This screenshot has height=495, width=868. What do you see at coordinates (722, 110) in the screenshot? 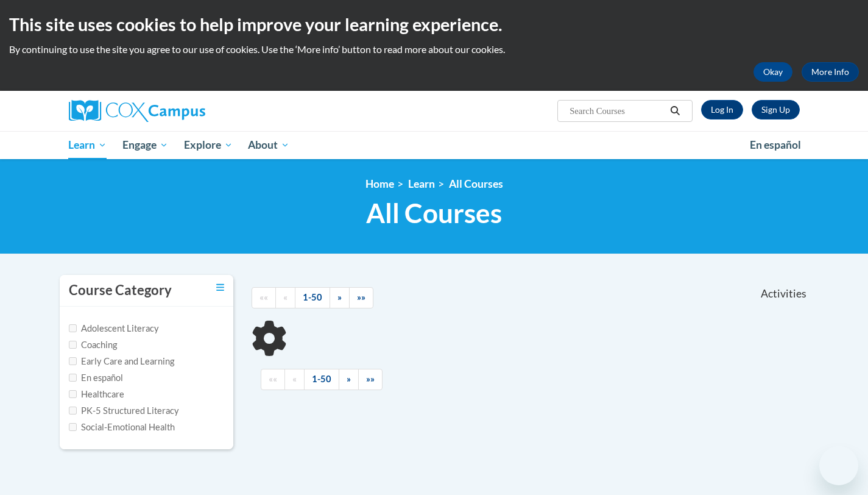
I see `a: Log In` at bounding box center [722, 110].